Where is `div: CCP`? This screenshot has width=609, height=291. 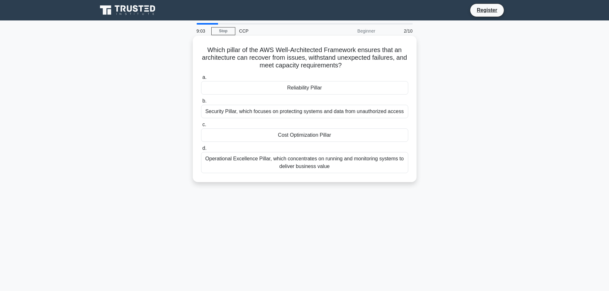
div: CCP is located at coordinates (279, 31).